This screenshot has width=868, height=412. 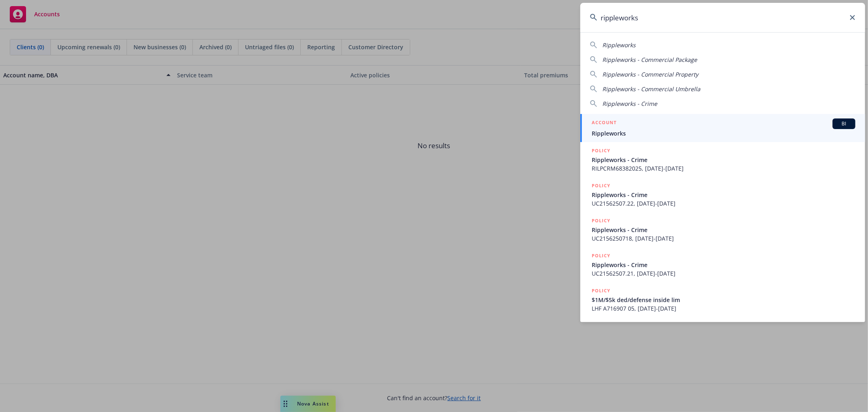 What do you see at coordinates (651, 89) in the screenshot?
I see `span: Rippleworks - Commercial Umbrella` at bounding box center [651, 89].